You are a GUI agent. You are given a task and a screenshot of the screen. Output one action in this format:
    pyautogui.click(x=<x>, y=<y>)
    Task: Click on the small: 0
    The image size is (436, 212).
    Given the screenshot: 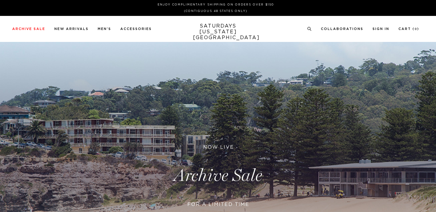 What is the action you would take?
    pyautogui.click(x=416, y=29)
    